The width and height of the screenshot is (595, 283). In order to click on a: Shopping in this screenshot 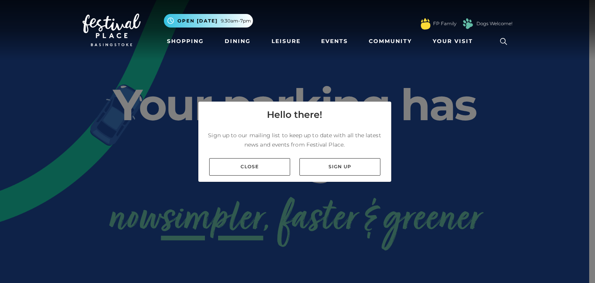, I will do `click(185, 41)`.